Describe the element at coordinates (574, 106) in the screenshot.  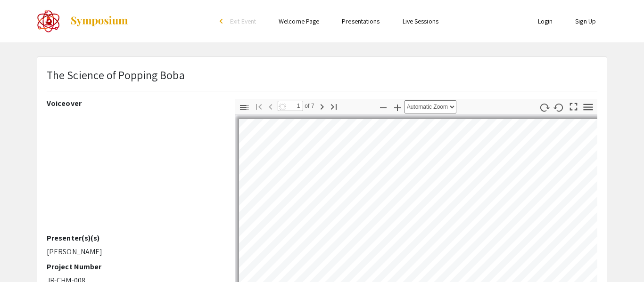
I see `button: Switch to Presentation Mode` at that location.